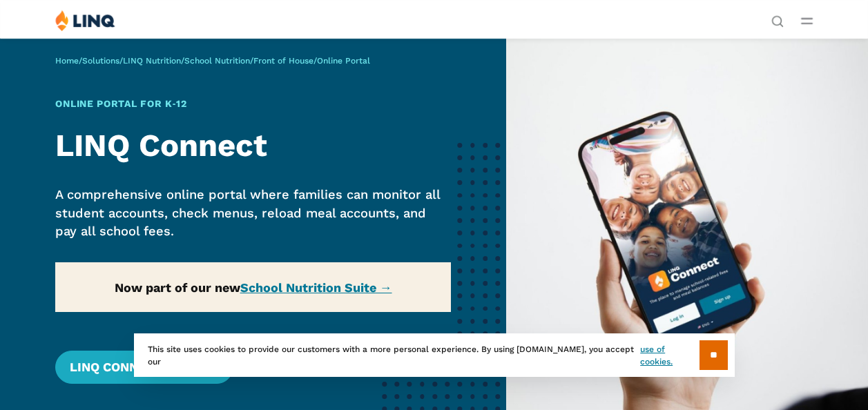  What do you see at coordinates (160, 145) in the screenshot?
I see `strong: LINQ Connect` at bounding box center [160, 145].